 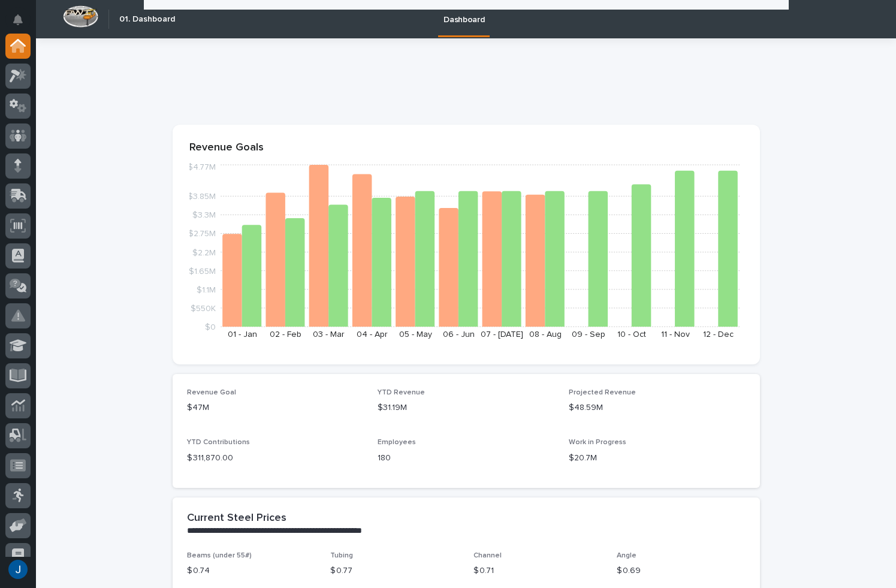 What do you see at coordinates (394, 570) in the screenshot?
I see `p: $ 0.77` at bounding box center [394, 570].